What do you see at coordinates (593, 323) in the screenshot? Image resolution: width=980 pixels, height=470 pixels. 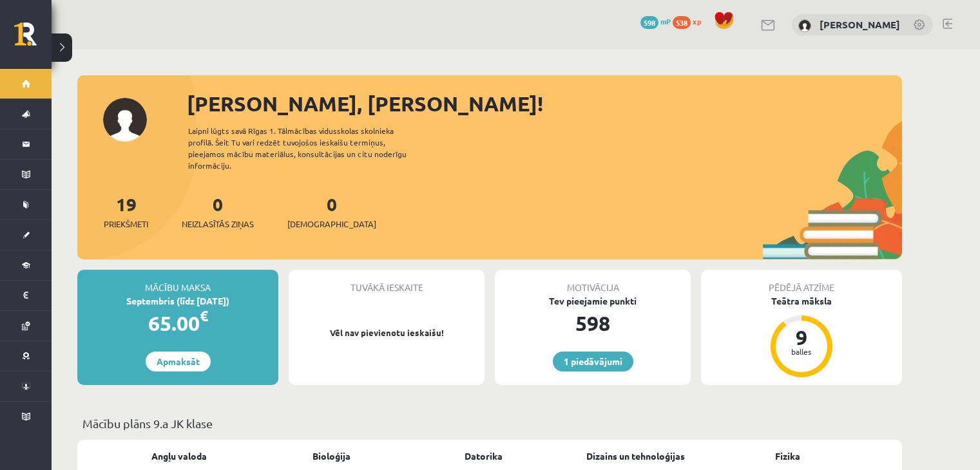 I see `div: 598` at bounding box center [593, 323].